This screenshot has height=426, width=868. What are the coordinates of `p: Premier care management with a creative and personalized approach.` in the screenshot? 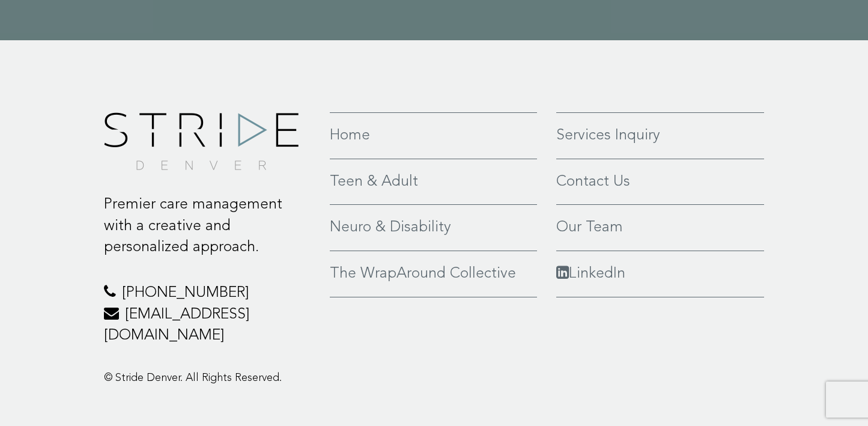 It's located at (208, 226).